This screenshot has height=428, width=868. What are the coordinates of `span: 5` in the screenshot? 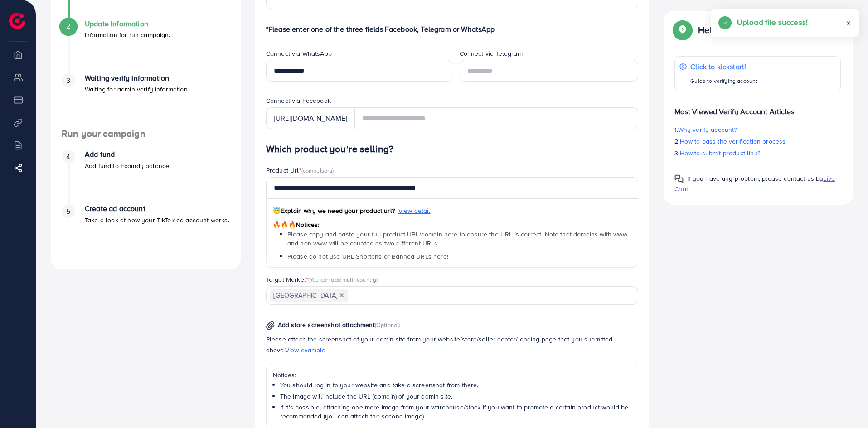 It's located at (68, 212).